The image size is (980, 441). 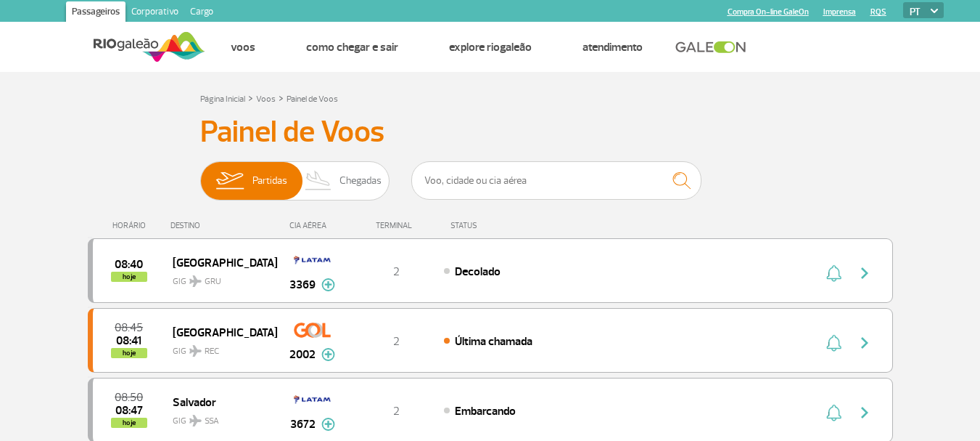 What do you see at coordinates (360, 181) in the screenshot?
I see `span: Chegadas` at bounding box center [360, 181].